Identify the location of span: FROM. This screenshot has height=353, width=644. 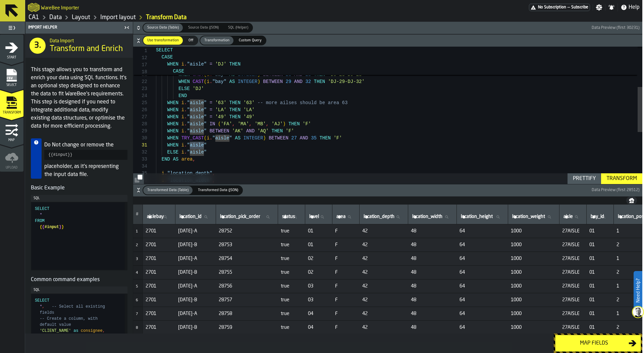
(39, 221).